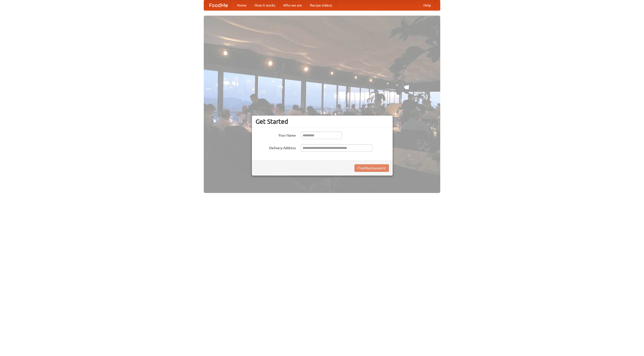 The height and width of the screenshot is (356, 644). I want to click on a: Recipe videos, so click(321, 5).